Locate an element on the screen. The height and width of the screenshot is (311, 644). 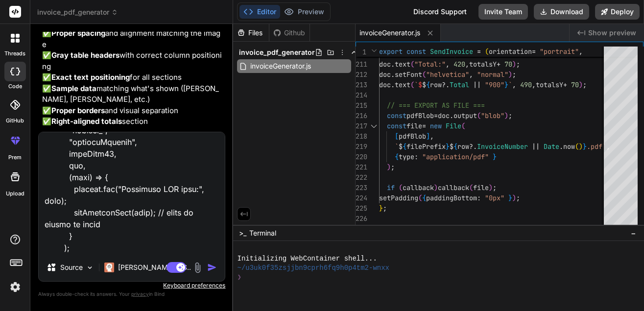
strong: Right-aligned totals is located at coordinates (87, 121).